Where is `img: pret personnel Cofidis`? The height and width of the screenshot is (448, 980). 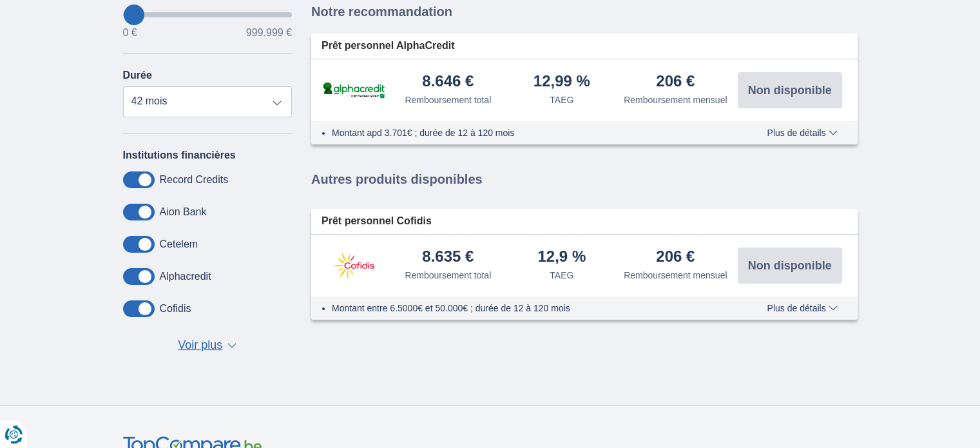 img: pret personnel Cofidis is located at coordinates (354, 266).